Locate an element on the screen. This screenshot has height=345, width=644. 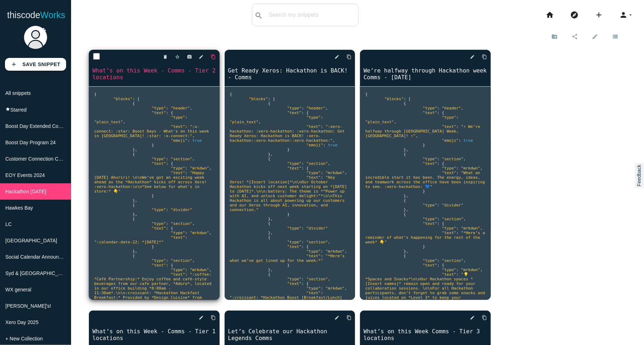
a: delete is located at coordinates (163, 57).